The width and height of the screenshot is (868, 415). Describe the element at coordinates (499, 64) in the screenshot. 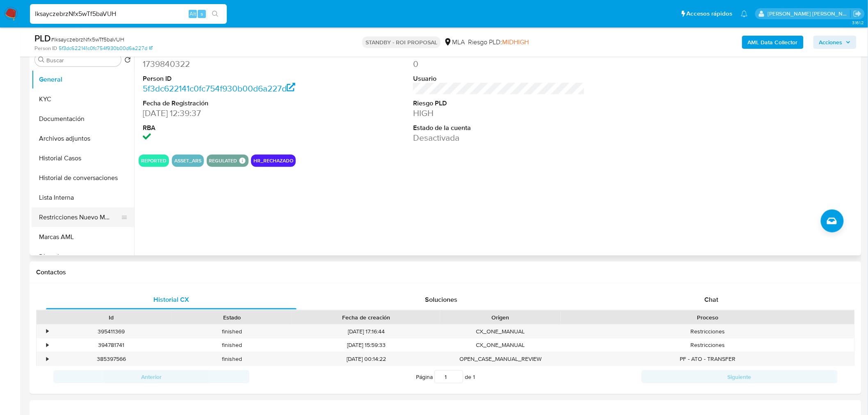

I see `dd: 0` at that location.